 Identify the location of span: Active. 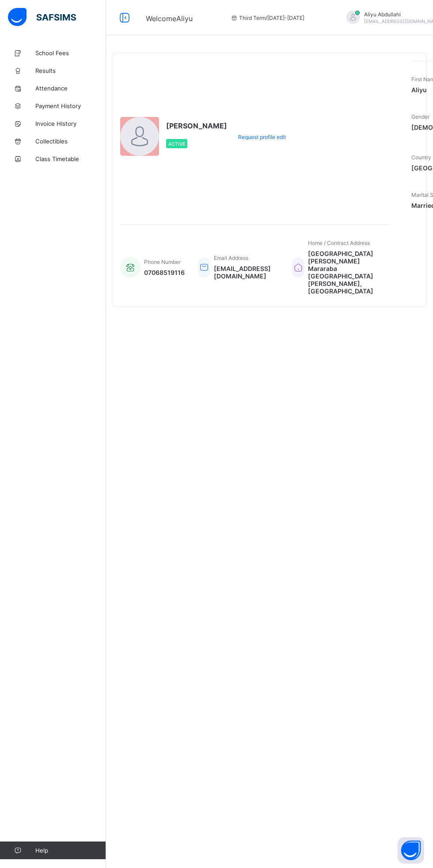
(176, 144).